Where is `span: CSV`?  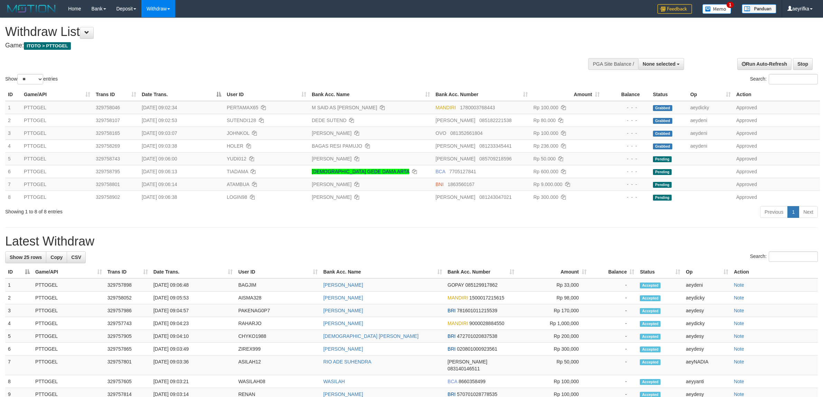
span: CSV is located at coordinates (76, 257).